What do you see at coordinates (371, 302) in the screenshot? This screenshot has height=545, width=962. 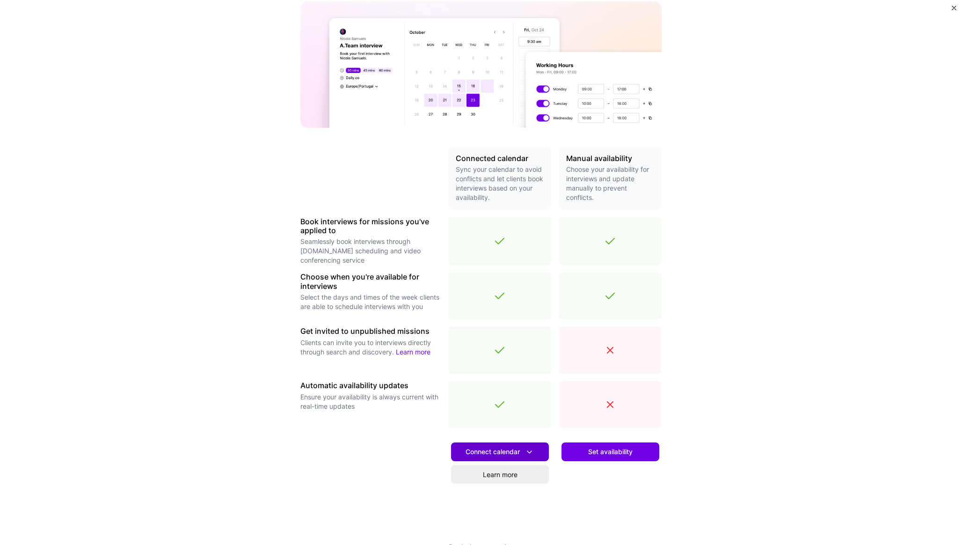 I see `p: Select the days and times of the week clients are able to schedule interviews with you` at bounding box center [371, 302].